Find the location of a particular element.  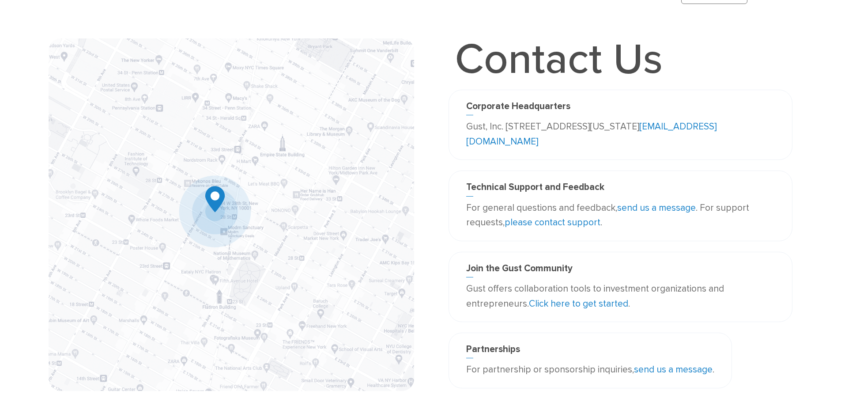

h3: Corporate Headquarters is located at coordinates (620, 108).